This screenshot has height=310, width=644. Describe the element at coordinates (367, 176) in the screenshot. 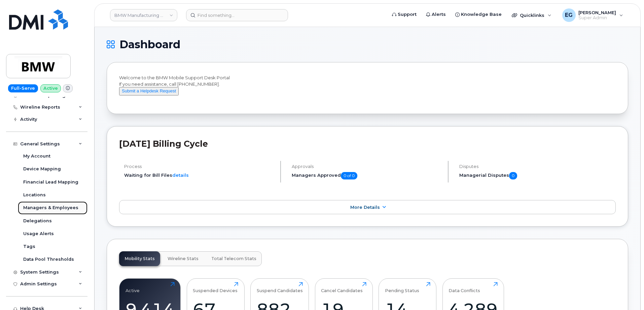

I see `h5: Managers Approved` at that location.